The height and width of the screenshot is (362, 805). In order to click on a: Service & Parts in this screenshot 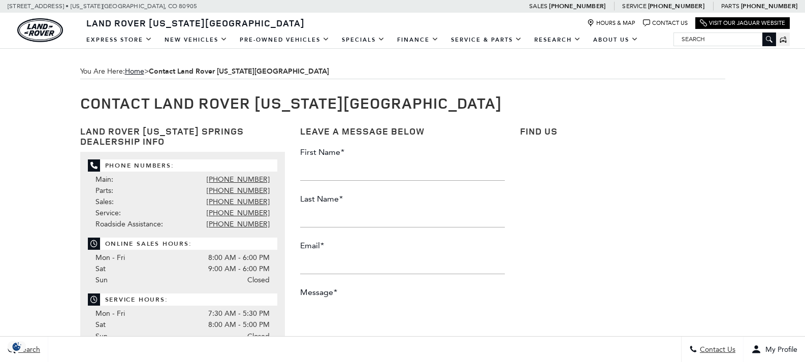, I will do `click(486, 40)`.